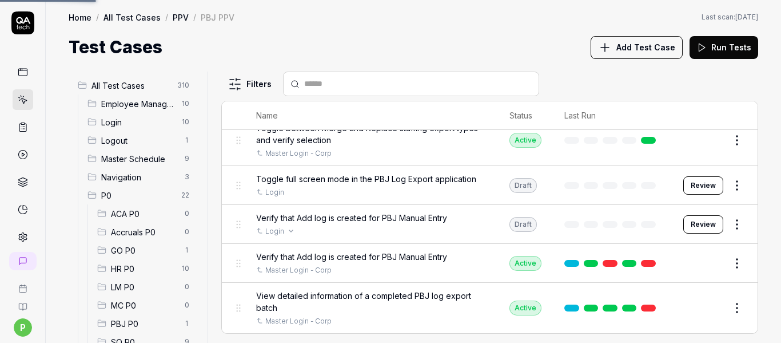 Image resolution: width=781 pixels, height=343 pixels. I want to click on tr: Toggle full screen mode in the PBJ Log Export applicationLoginDraftReview, so click(490, 185).